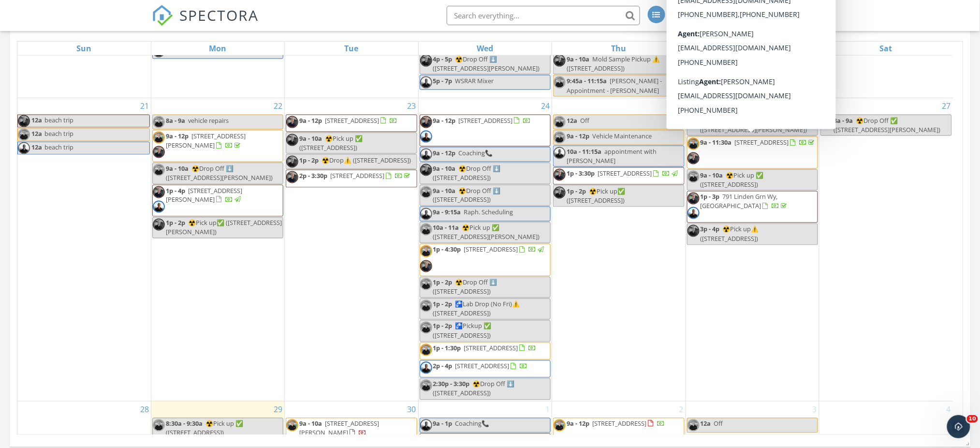 The height and width of the screenshot is (448, 980). Describe the element at coordinates (545, 106) in the screenshot. I see `a: Go to September 24, 2025` at that location.